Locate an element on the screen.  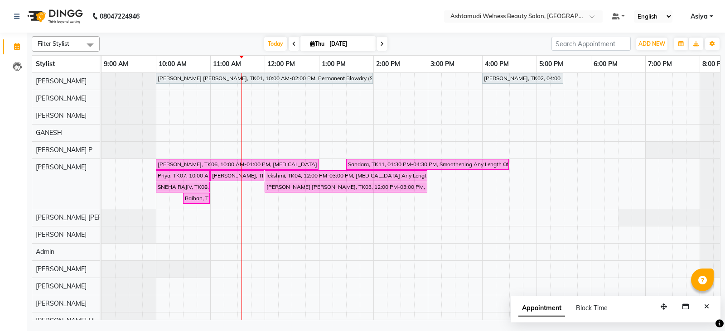
span: ADD NEW is located at coordinates (651, 43).